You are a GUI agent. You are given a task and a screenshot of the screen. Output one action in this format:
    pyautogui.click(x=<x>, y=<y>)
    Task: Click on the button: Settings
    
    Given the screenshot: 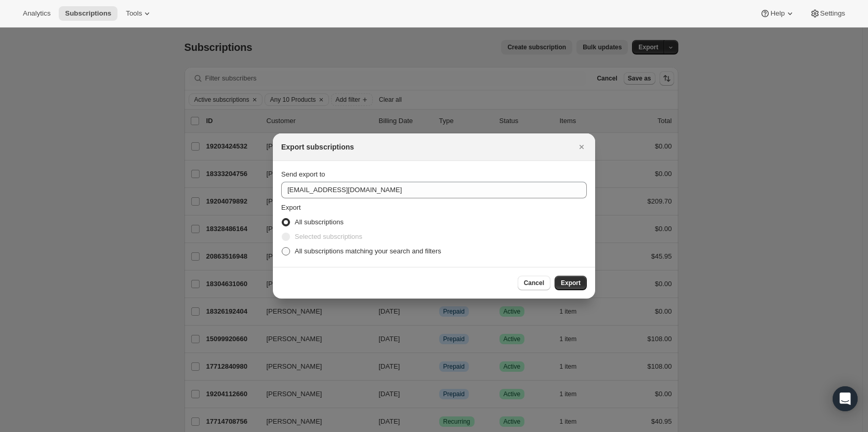 What is the action you would take?
    pyautogui.click(x=828, y=13)
    